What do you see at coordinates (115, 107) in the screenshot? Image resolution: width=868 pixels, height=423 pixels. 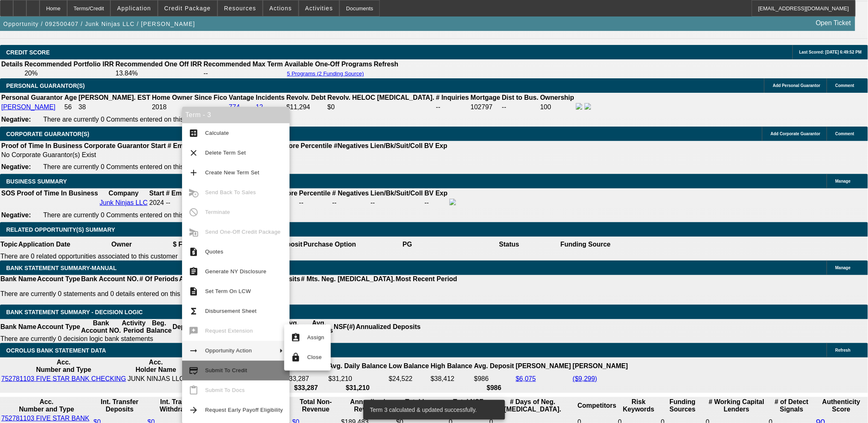 I see `td: 38` at bounding box center [115, 107].